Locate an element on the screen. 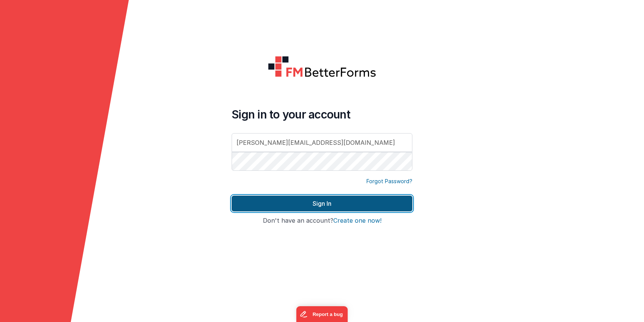  button: Sign In is located at coordinates (322, 204).